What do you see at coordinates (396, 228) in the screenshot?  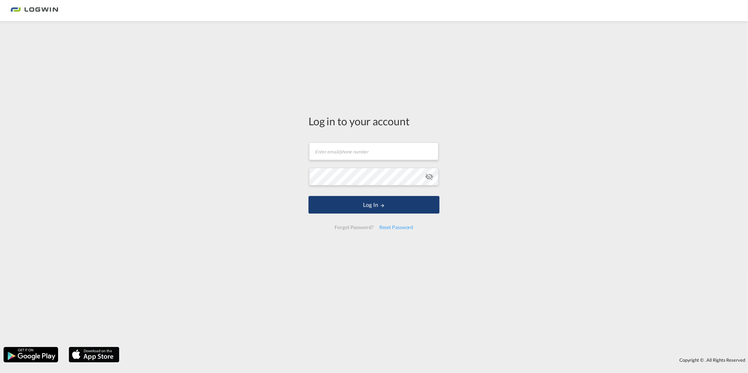 I see `div: Reset Password` at bounding box center [396, 228].